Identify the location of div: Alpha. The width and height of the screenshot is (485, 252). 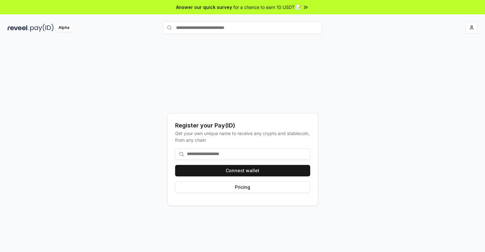
(64, 28).